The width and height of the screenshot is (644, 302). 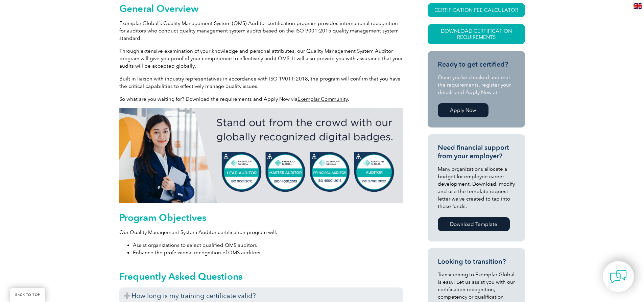 I want to click on li: Enhance the professional recognition of QMS auditors., so click(x=268, y=253).